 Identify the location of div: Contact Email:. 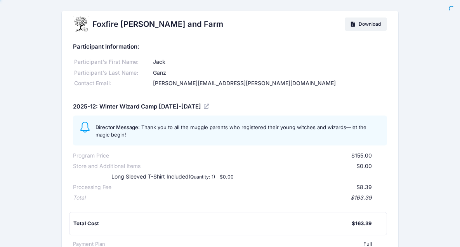
(112, 83).